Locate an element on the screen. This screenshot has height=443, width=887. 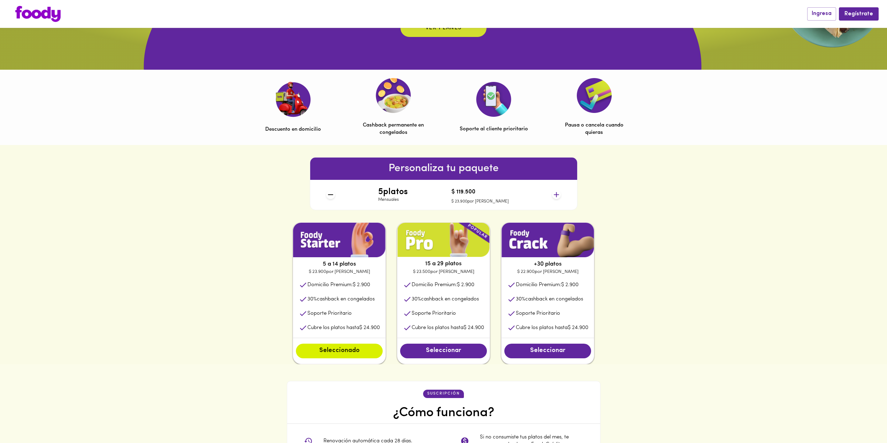
p: +30 platos is located at coordinates (547, 264).